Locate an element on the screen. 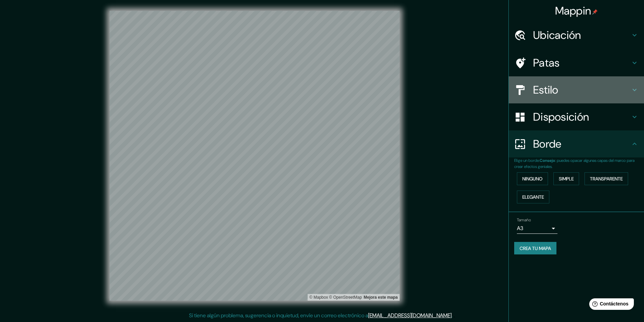 This screenshot has width=644, height=322. font: Contáctenos is located at coordinates (30, 8).